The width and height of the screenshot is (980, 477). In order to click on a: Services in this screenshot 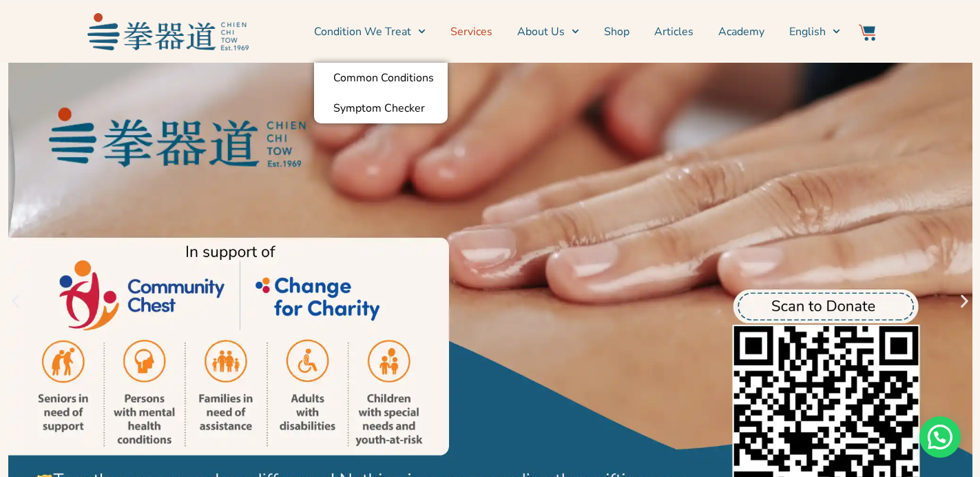, I will do `click(471, 32)`.